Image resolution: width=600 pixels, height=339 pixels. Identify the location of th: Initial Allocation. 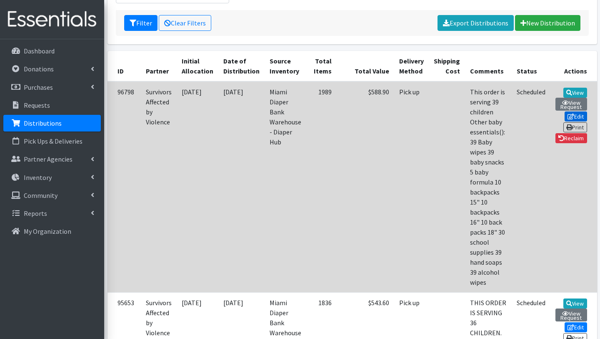
(198, 66).